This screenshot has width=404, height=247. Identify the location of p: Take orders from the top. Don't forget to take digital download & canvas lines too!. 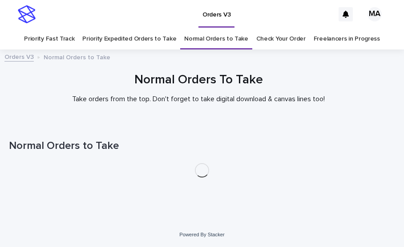
(199, 99).